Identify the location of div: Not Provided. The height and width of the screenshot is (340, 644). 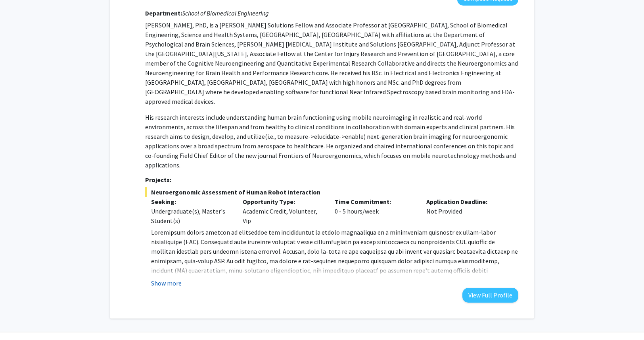
(467, 211).